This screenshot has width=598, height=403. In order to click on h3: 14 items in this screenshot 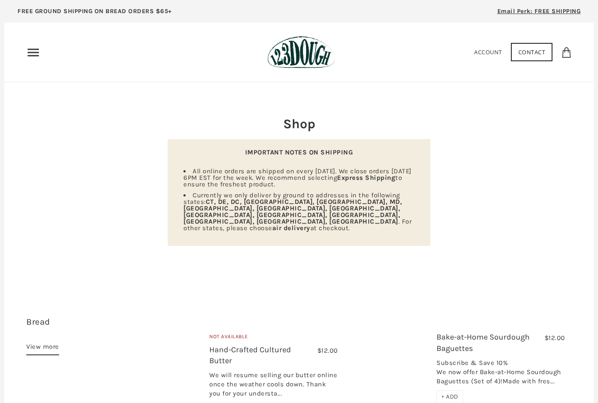, I will do `click(72, 329)`.